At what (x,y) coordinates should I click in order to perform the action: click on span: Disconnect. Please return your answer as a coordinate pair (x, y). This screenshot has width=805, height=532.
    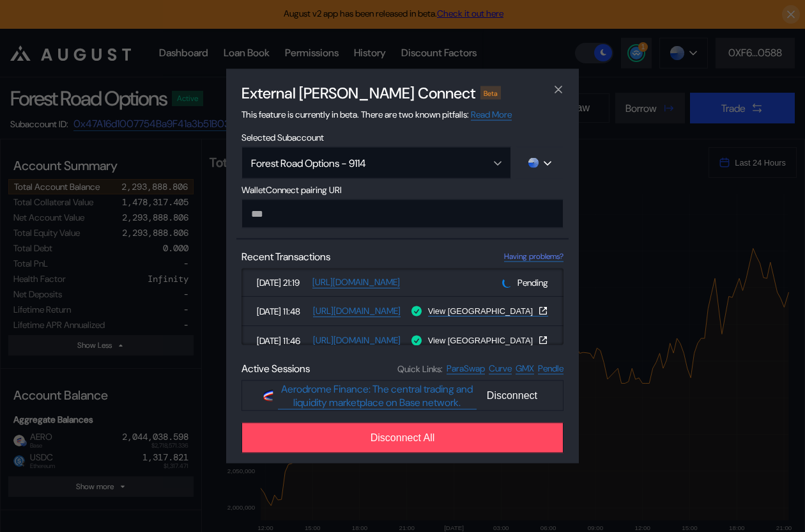
    Looking at the image, I should click on (512, 396).